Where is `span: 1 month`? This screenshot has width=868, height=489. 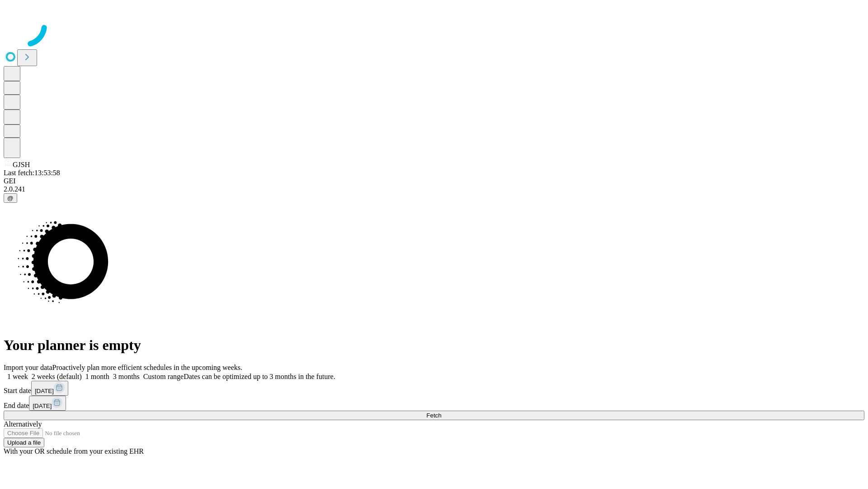 span: 1 month is located at coordinates (97, 376).